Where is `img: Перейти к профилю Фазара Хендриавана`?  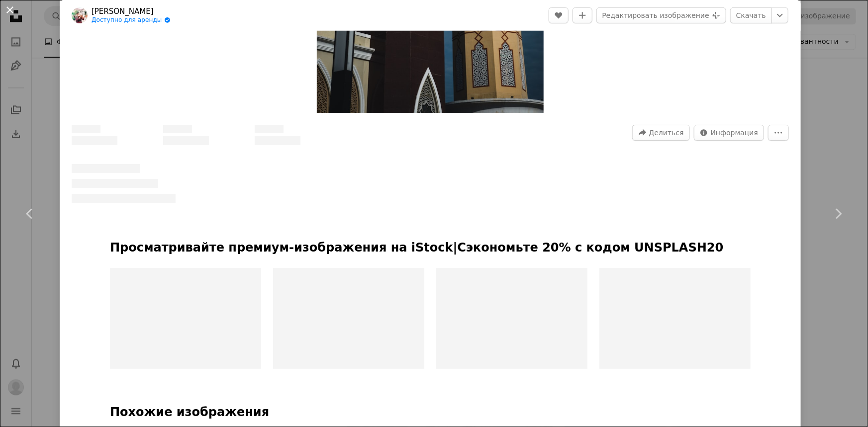
img: Перейти к профилю Фазара Хендриавана is located at coordinates (80, 15).